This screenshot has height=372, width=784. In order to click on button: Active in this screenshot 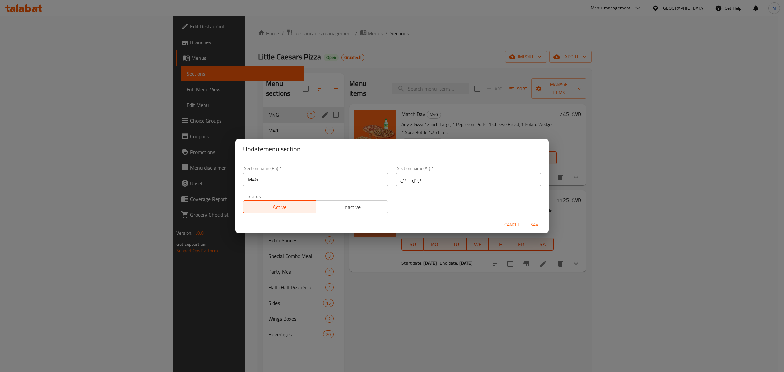, I will do `click(279, 207)`.